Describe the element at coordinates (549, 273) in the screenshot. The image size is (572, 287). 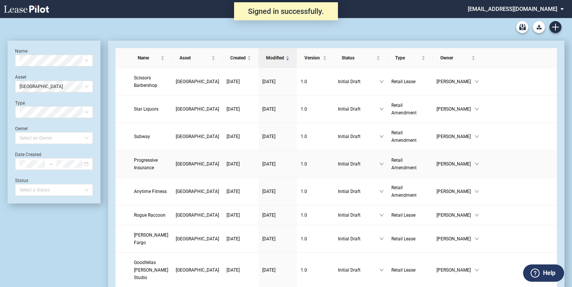
I see `label: Help` at that location.